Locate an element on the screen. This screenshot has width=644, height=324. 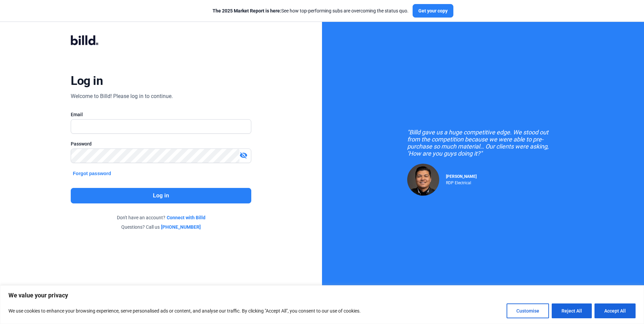
mat-icon: visibility_off is located at coordinates (244, 155).